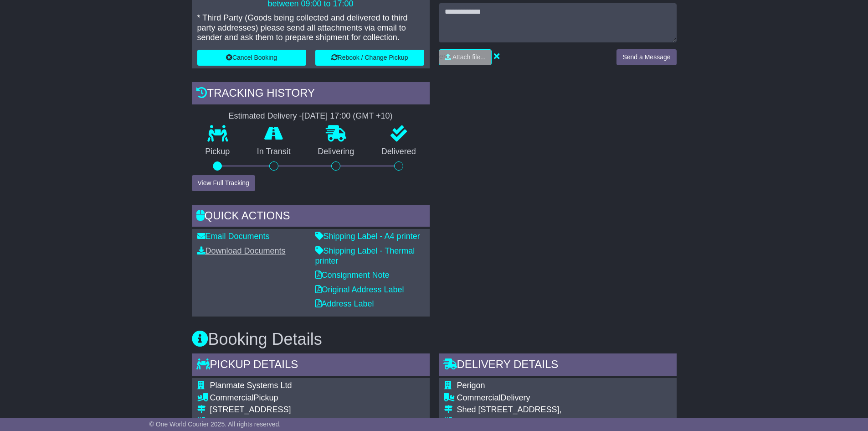 The width and height of the screenshot is (868, 431). I want to click on a: Download Documents, so click(242, 251).